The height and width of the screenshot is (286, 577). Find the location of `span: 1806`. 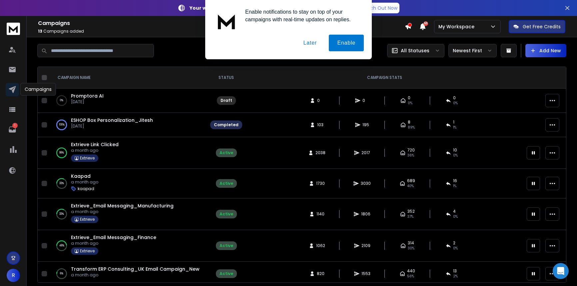

span: 1806 is located at coordinates (366, 214).